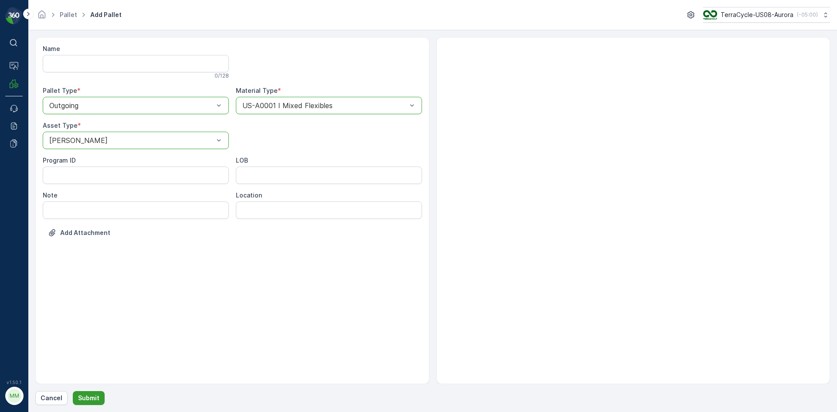 The height and width of the screenshot is (412, 837). I want to click on button: Submit, so click(89, 398).